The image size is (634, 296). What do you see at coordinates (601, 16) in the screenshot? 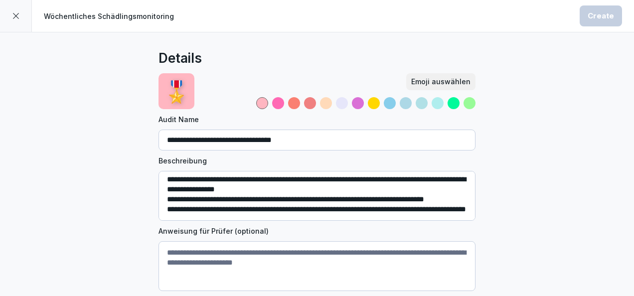
I see `button: Create` at bounding box center [601, 16].